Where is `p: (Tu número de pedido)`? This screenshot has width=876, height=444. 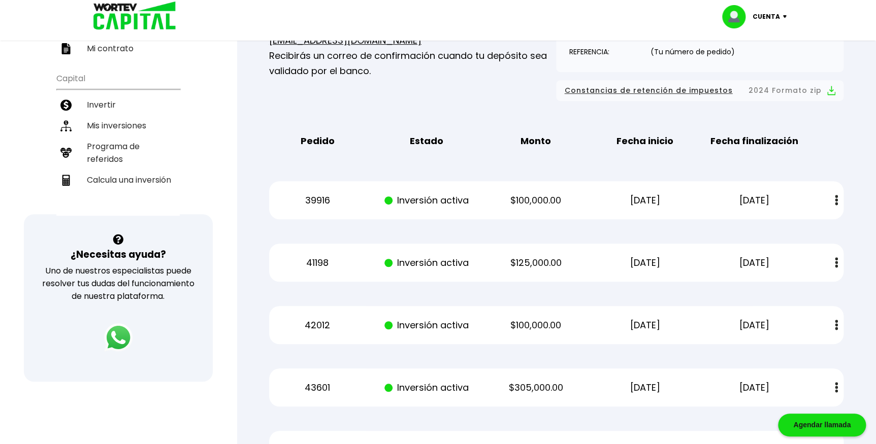
p: (Tu número de pedido) is located at coordinates (692, 52).